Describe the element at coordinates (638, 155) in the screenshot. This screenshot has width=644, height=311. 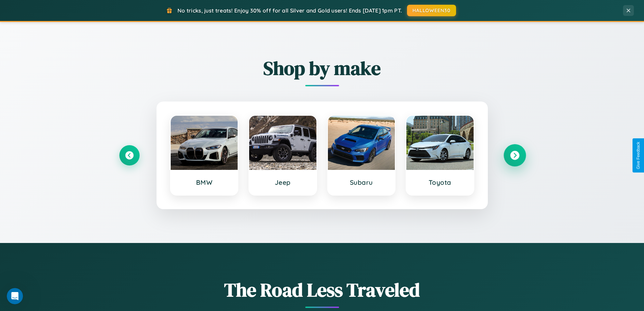
I see `div: Give Feedback` at that location.